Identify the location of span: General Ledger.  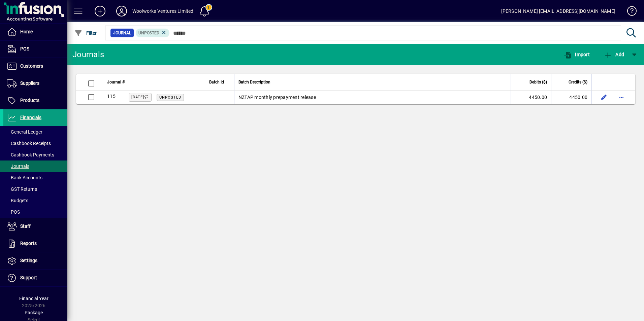
(24, 132).